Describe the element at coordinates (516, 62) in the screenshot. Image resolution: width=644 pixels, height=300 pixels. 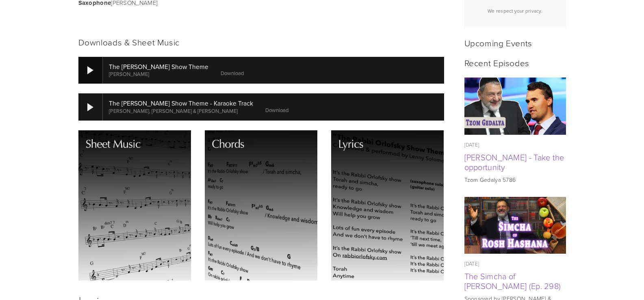
I see `h2: Recent Episodes` at that location.